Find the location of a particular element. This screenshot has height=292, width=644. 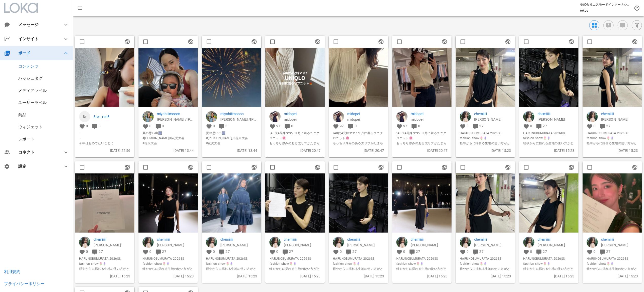

div: コンテンツ is located at coordinates (28, 66).